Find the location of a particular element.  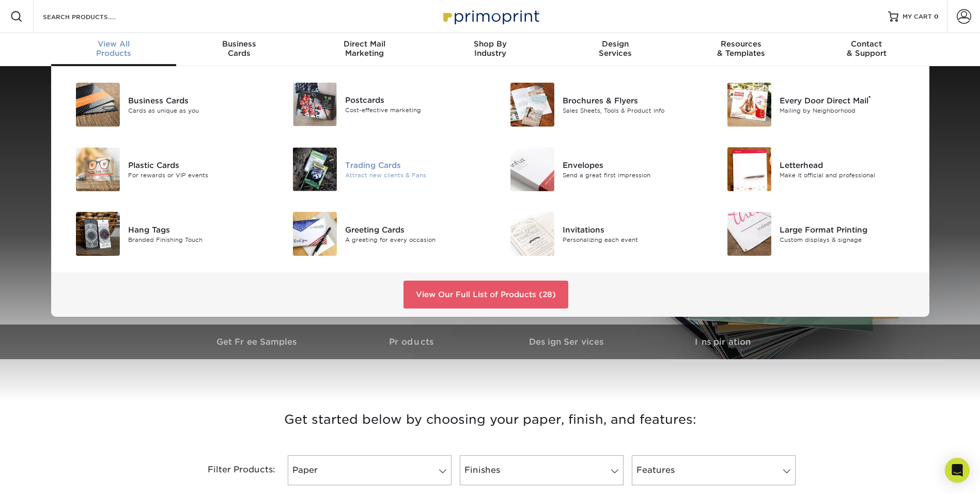

span: Design is located at coordinates (615, 44).